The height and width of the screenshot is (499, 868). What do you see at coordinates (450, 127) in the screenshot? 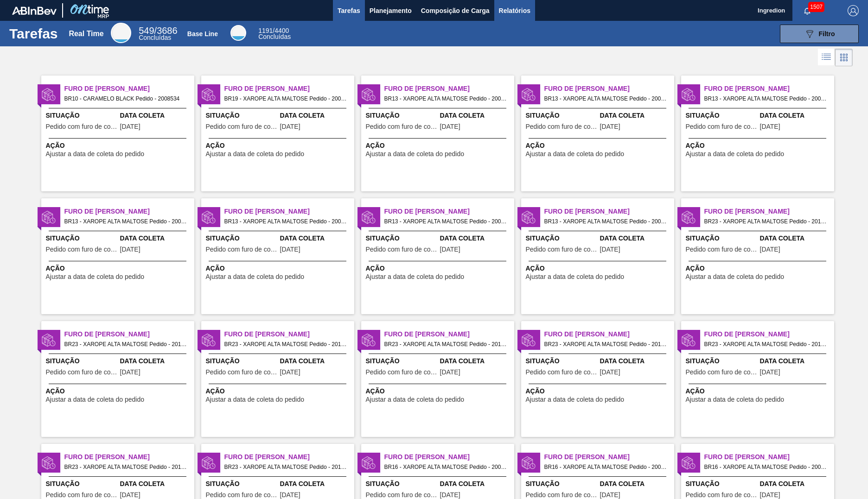
I see `span: 18/08/2025` at bounding box center [450, 127].